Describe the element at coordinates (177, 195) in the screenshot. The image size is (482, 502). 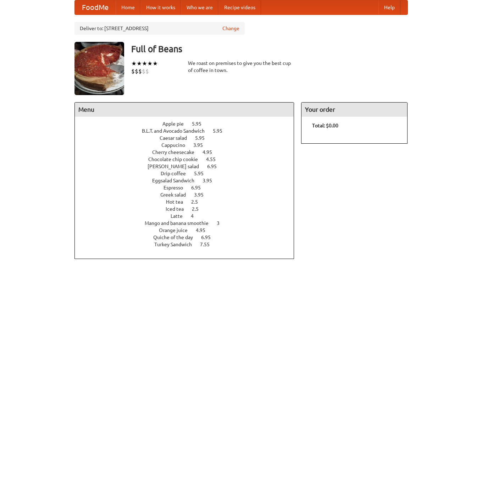
I see `span: Greek salad` at that location.